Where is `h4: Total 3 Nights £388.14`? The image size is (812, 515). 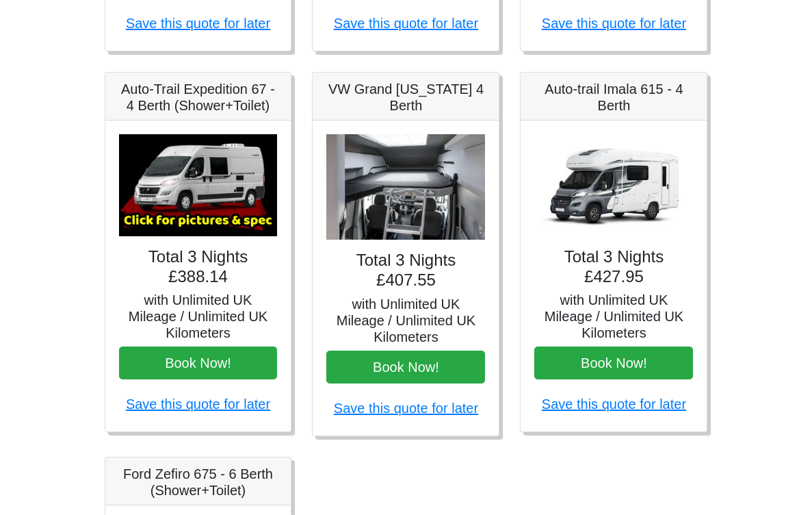
h4: Total 3 Nights £388.14 is located at coordinates (198, 267).